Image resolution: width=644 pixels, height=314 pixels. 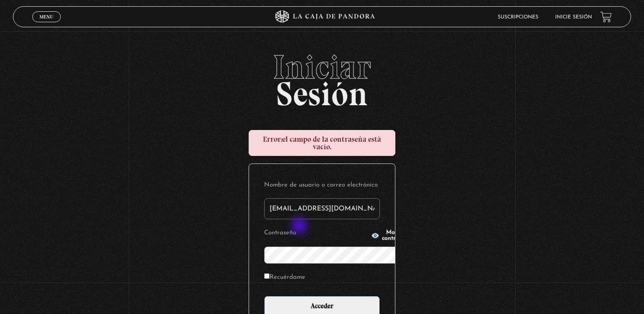 I want to click on a: Suscripciones, so click(x=518, y=18).